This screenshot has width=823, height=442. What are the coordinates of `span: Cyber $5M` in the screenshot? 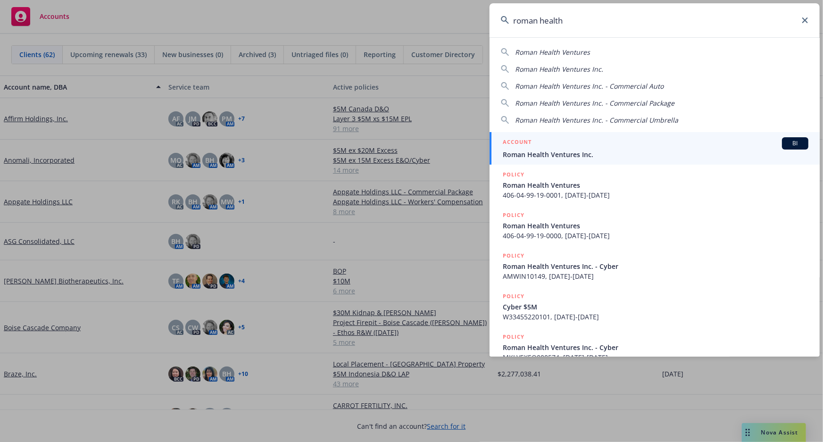 It's located at (655, 306).